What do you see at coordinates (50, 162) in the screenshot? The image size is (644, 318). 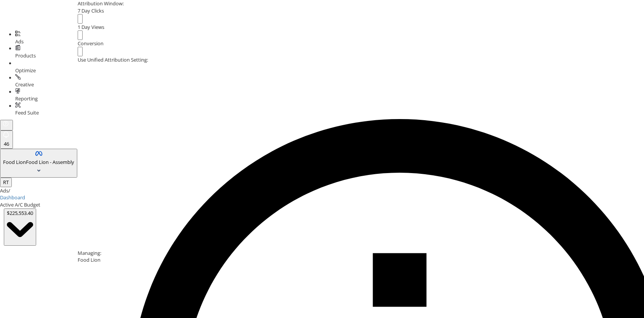 I see `span: Food Lion - Assembly` at bounding box center [50, 162].